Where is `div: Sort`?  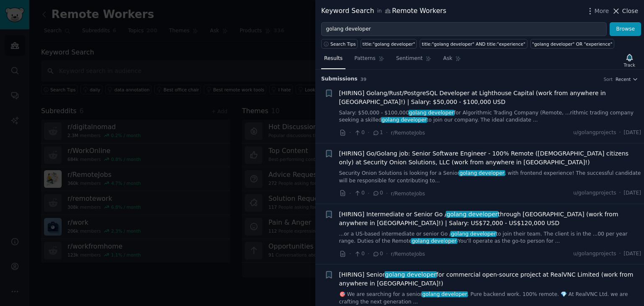
div: Sort is located at coordinates (608, 79).